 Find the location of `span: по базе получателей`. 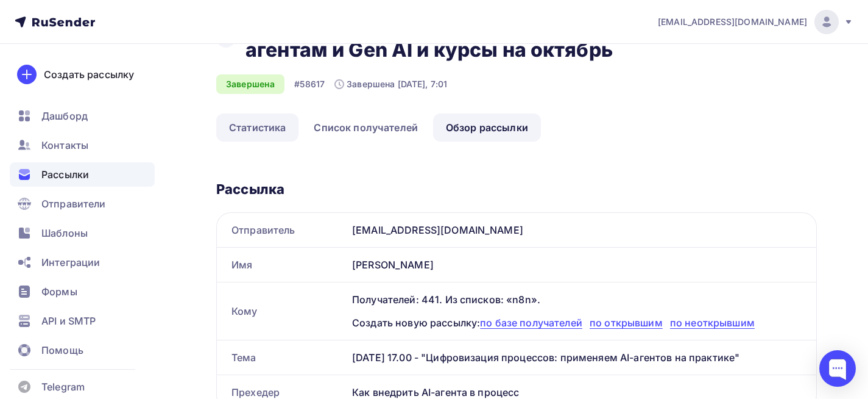

span: по базе получателей is located at coordinates (531, 322).